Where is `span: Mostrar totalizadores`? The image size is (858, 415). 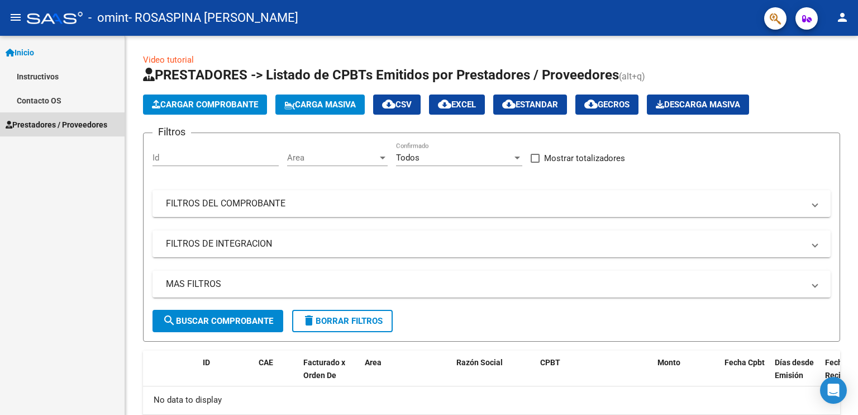
span: Mostrar totalizadores is located at coordinates (584, 158).